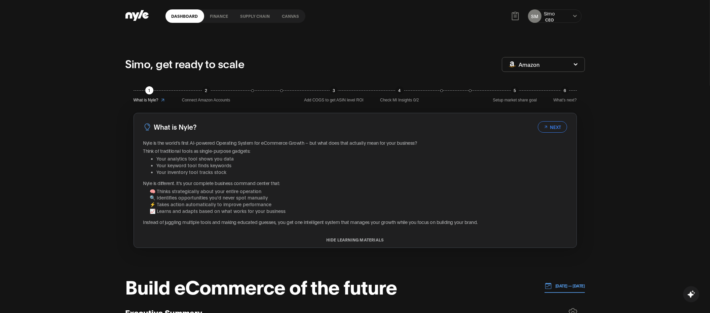 The height and width of the screenshot is (313, 710). Describe the element at coordinates (362, 165) in the screenshot. I see `li: Your keyword tool finds keywords` at that location.